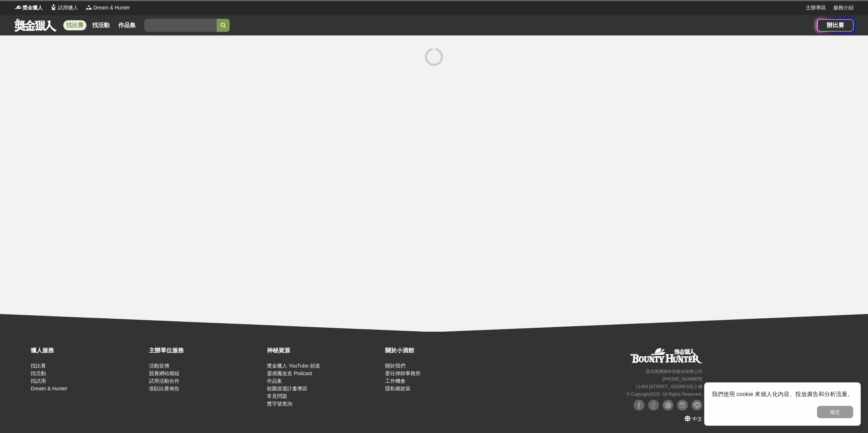  What do you see at coordinates (395, 381) in the screenshot?
I see `a: 工作機會` at bounding box center [395, 381].